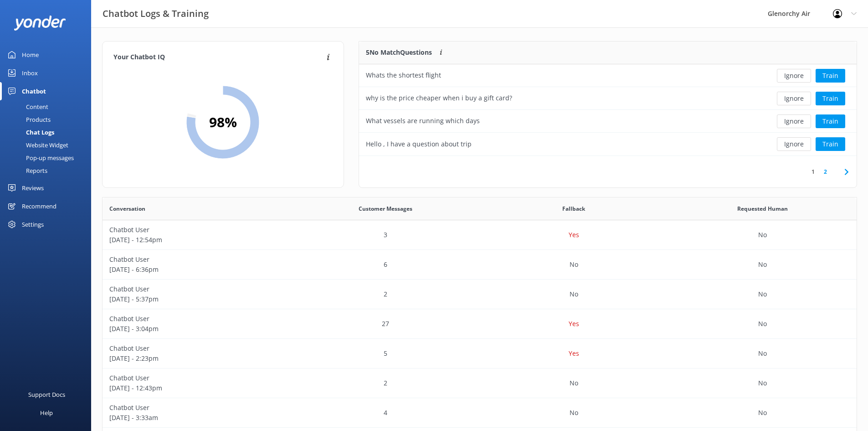 The width and height of the screenshot is (868, 431). What do you see at coordinates (48, 170) in the screenshot?
I see `a: Reports` at bounding box center [48, 170].